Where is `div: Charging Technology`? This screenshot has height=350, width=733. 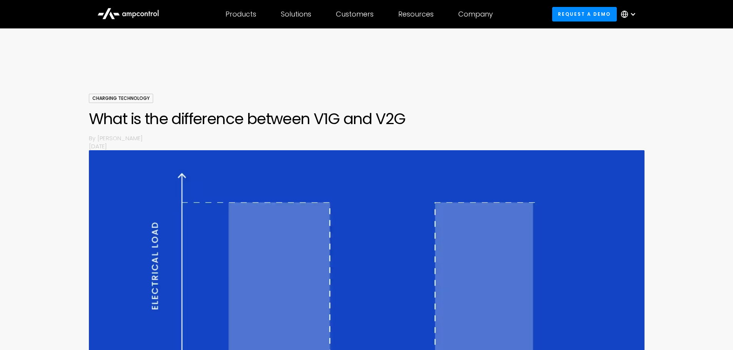
div: Charging Technology is located at coordinates (121, 98).